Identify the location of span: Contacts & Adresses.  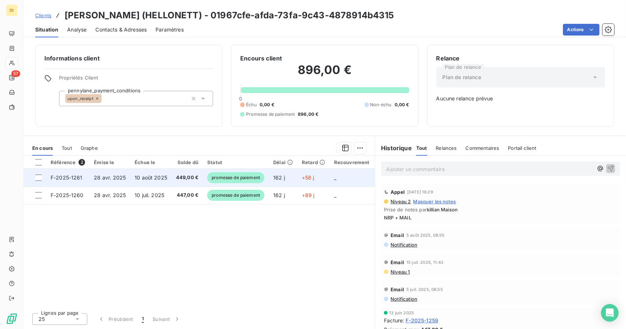
(121, 30).